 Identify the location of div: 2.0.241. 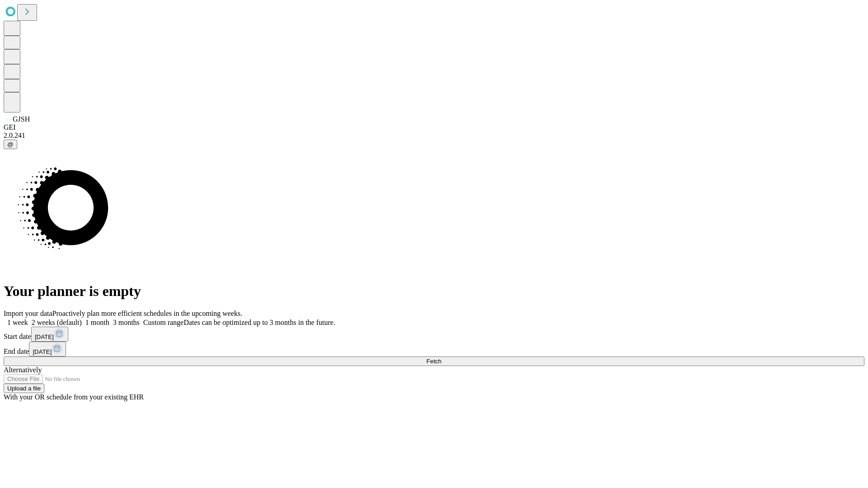
(434, 135).